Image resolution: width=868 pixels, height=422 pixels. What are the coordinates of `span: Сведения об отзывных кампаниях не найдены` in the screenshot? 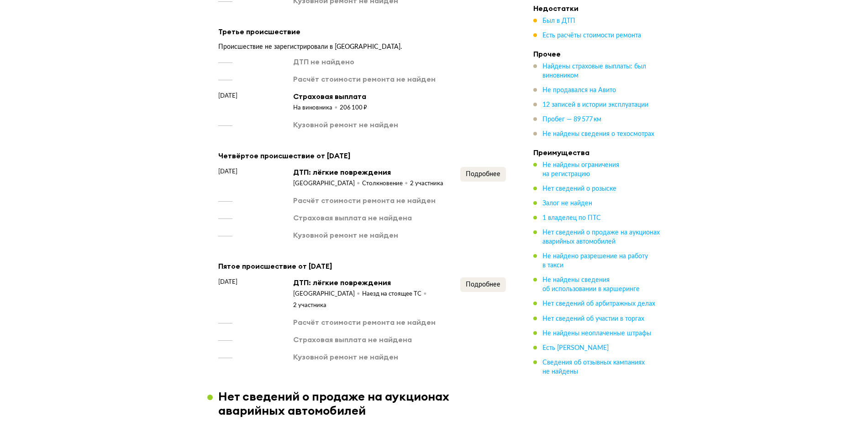 It's located at (594, 367).